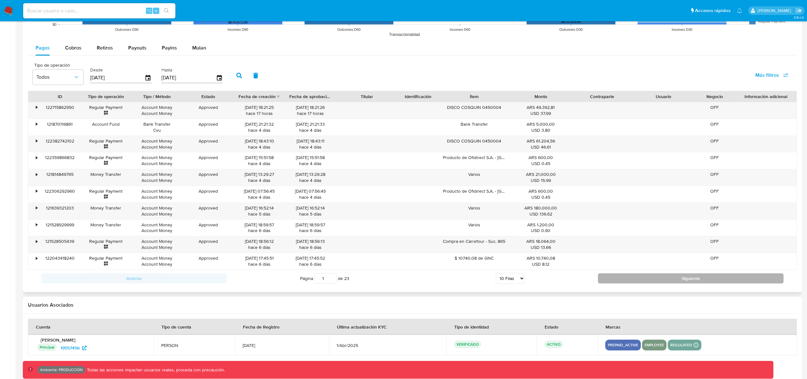 The width and height of the screenshot is (807, 379). Describe the element at coordinates (775, 10) in the screenshot. I see `p: fernando.bolognino@mercadolibre.com` at that location.